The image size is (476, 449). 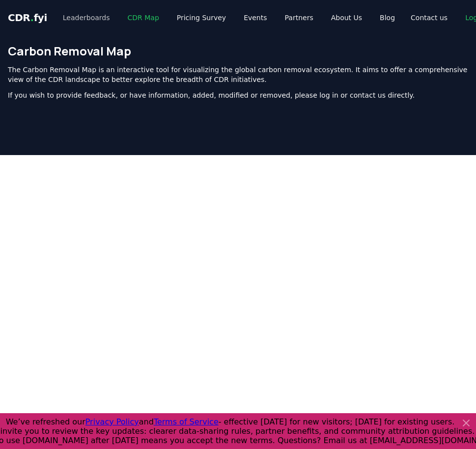 I want to click on span: CDR fyi, so click(x=27, y=17).